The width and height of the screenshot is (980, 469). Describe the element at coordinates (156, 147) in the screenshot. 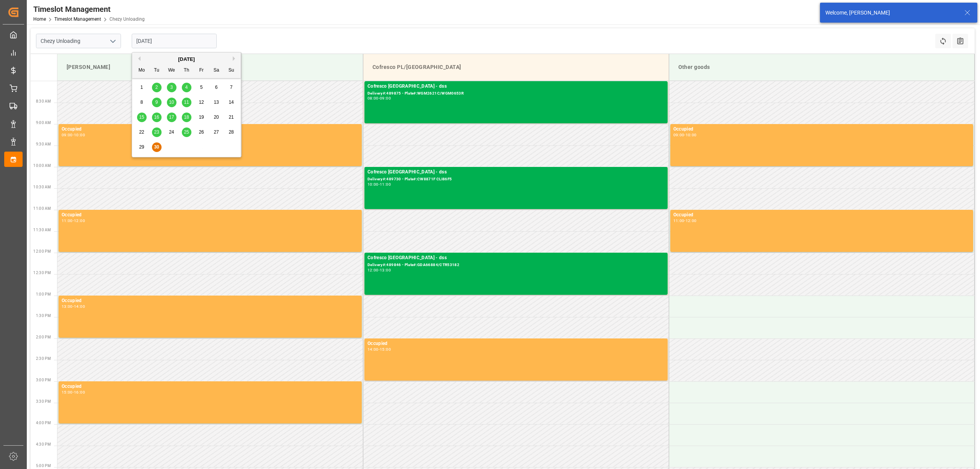

I see `span: 30` at that location.